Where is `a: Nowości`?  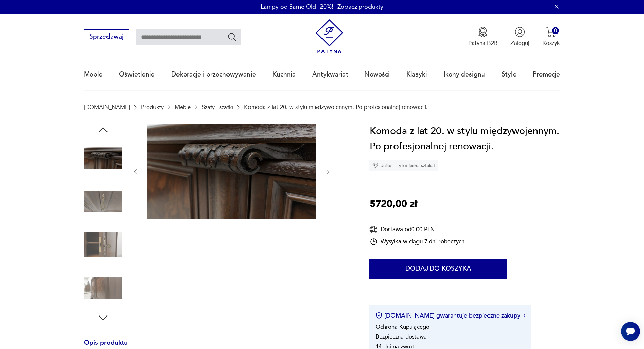
a: Nowości is located at coordinates (377, 74).